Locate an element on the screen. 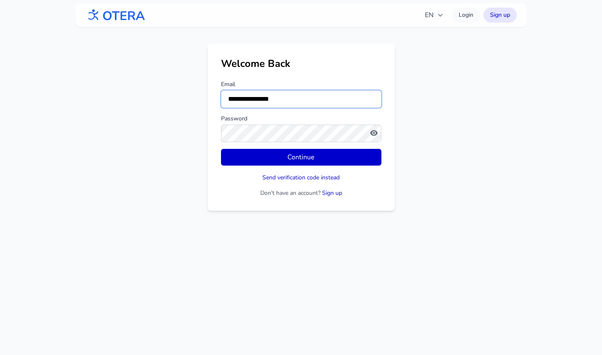  button: Send verification code instead is located at coordinates (301, 178).